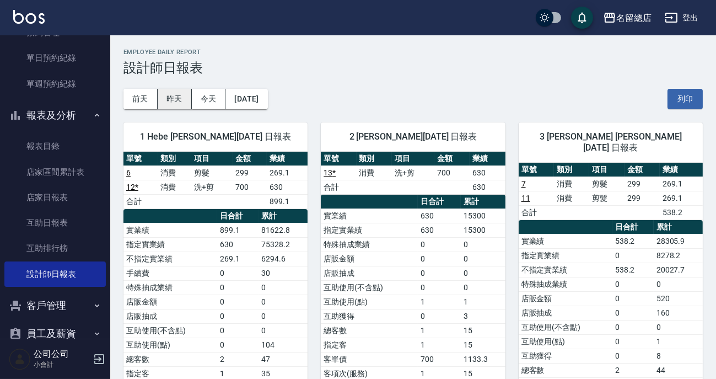 The image size is (716, 379). Describe the element at coordinates (678, 356) in the screenshot. I see `td: 8` at that location.